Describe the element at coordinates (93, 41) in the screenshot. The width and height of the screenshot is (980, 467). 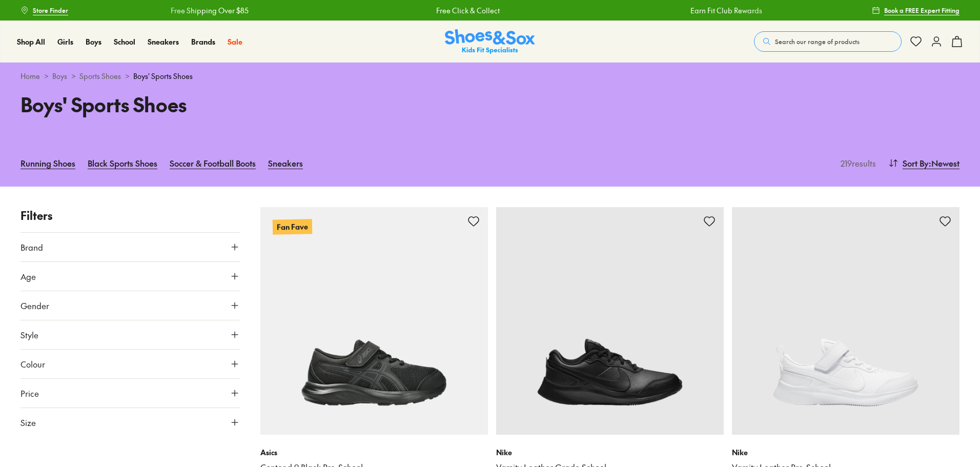
I see `span: Boys` at that location.